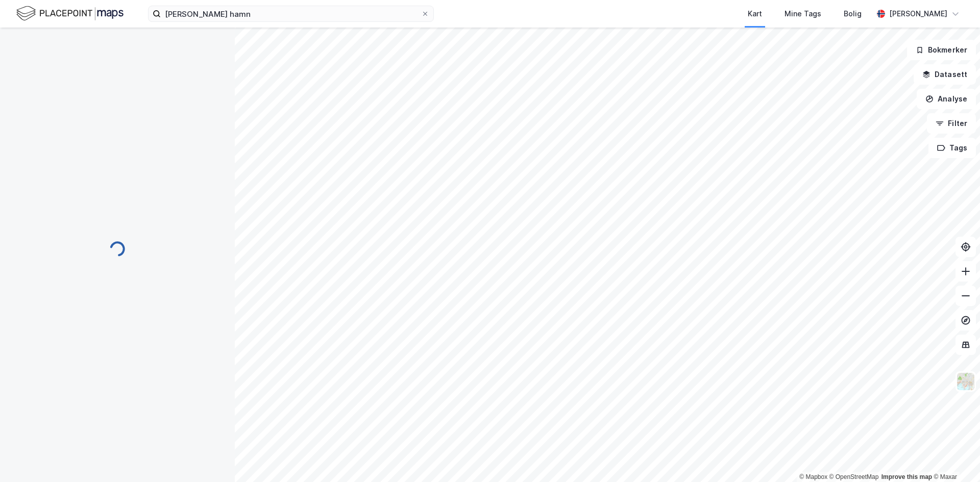  What do you see at coordinates (965, 381) in the screenshot?
I see `img: Z` at bounding box center [965, 381].